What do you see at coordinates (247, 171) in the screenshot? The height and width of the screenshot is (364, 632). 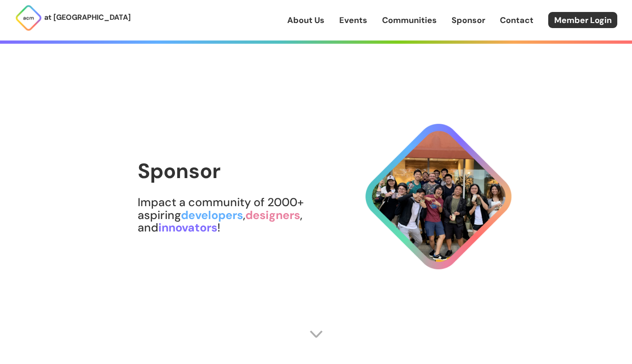 I see `h1: Sponsor` at bounding box center [247, 171].